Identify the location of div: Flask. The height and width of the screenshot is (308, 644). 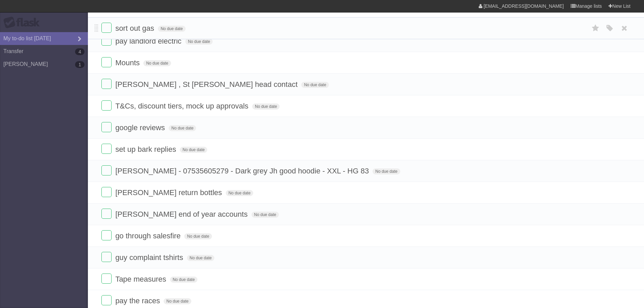
(23, 23).